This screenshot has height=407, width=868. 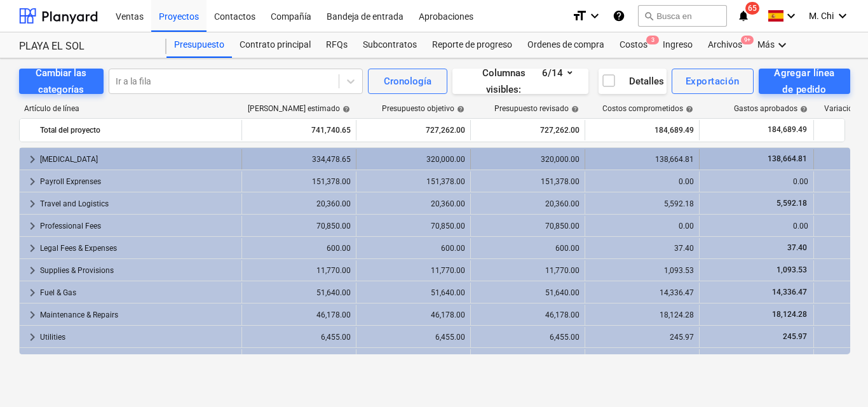 I want to click on div: Ingreso, so click(x=677, y=45).